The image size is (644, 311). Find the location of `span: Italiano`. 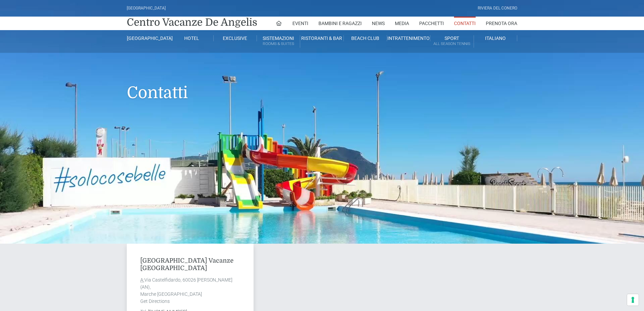

span: Italiano is located at coordinates (495, 38).